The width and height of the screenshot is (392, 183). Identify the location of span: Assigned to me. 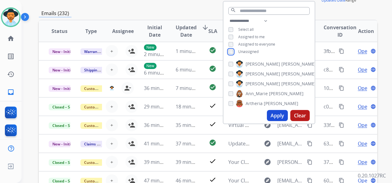
(251, 37).